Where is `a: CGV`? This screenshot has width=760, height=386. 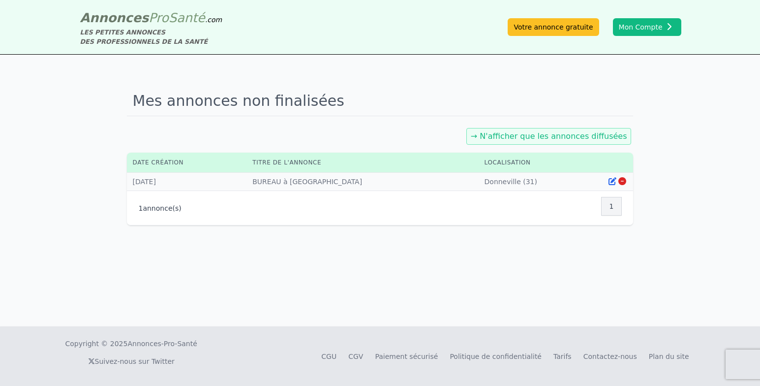 a: CGV is located at coordinates (356, 356).